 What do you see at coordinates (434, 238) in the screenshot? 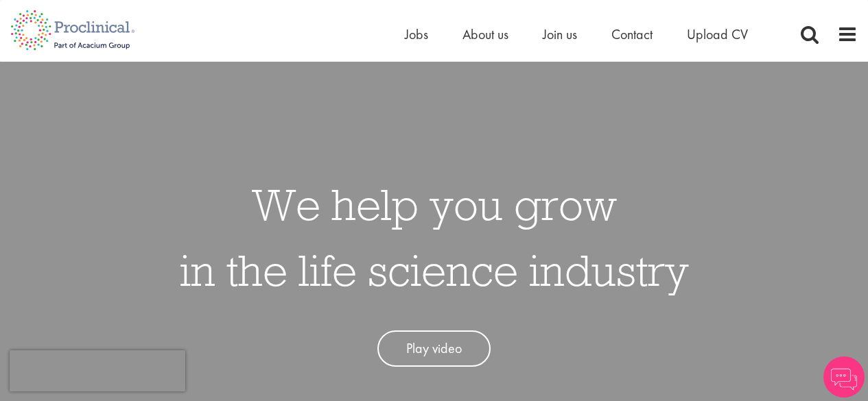
I see `h1: We help you grow in the life science industry` at bounding box center [434, 238].